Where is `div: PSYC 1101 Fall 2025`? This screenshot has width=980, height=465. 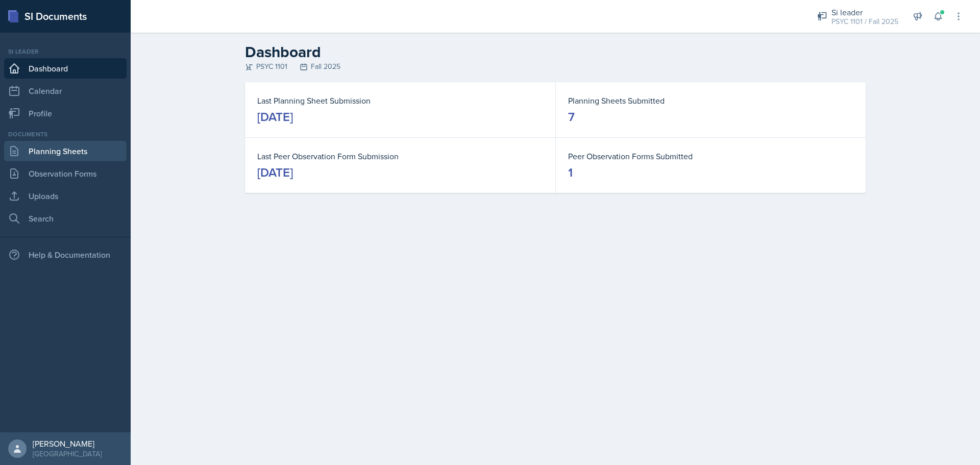
div: PSYC 1101 Fall 2025 is located at coordinates (556, 66).